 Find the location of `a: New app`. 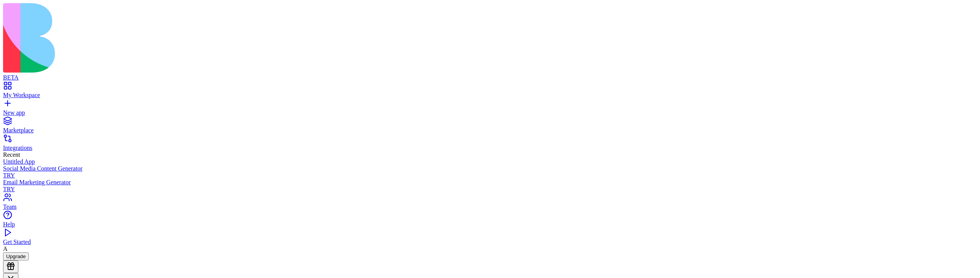

a: New app is located at coordinates (490, 110).